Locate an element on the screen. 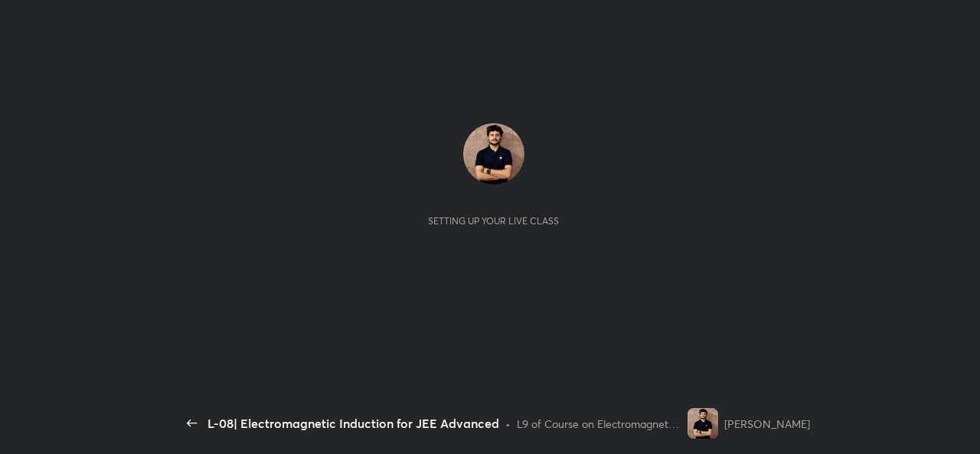 This screenshot has width=980, height=454. div: L-08| Electromagnetic Induction for JEE Advanced is located at coordinates (353, 424).